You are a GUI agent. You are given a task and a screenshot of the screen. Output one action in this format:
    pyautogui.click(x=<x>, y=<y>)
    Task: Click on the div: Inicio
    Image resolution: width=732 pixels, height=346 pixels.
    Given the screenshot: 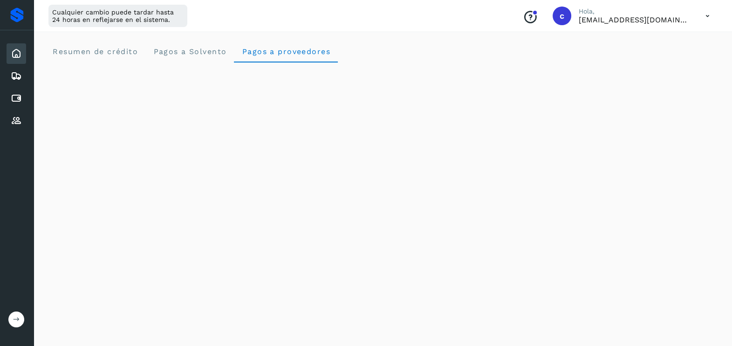 What is the action you would take?
    pyautogui.click(x=16, y=54)
    